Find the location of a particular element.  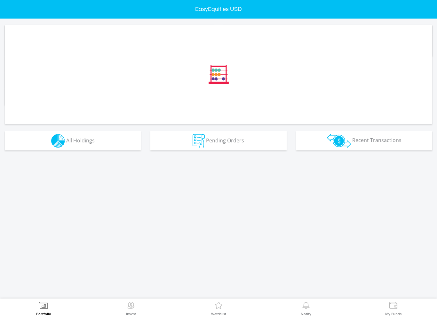

label: Invest is located at coordinates (131, 314).